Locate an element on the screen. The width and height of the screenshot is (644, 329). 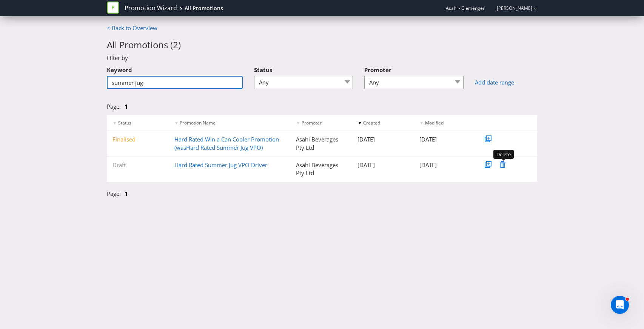
div: Filter by is located at coordinates (322, 57).